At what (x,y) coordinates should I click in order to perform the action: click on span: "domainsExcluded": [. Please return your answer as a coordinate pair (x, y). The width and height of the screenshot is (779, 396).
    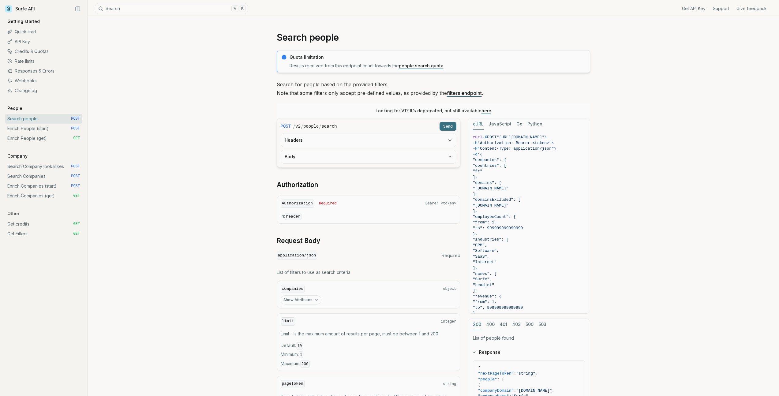
    Looking at the image, I should click on (496, 199).